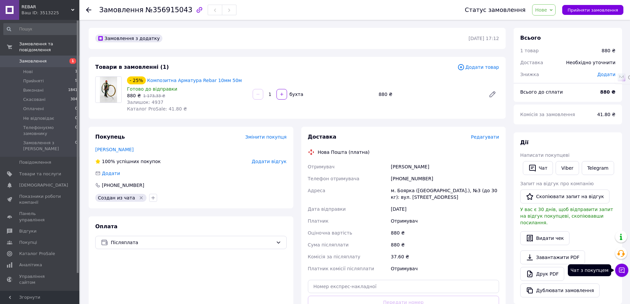  I want to click on span: №356915043, so click(169, 10).